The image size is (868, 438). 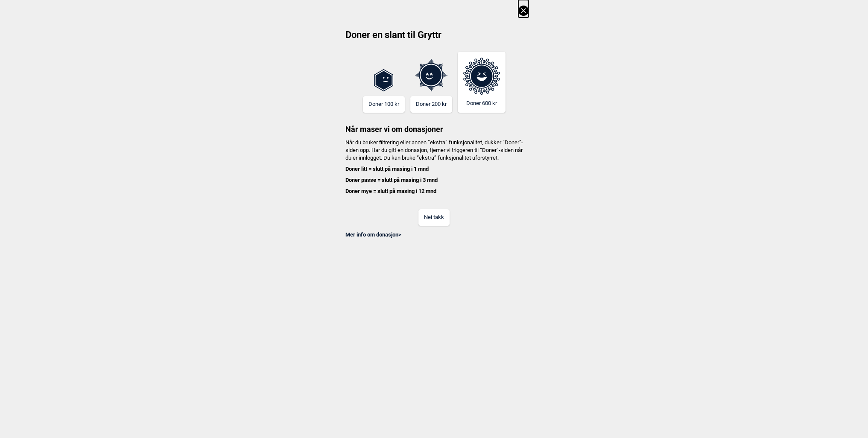 I want to click on h2: Doner en slant til Gryttr, so click(x=434, y=38).